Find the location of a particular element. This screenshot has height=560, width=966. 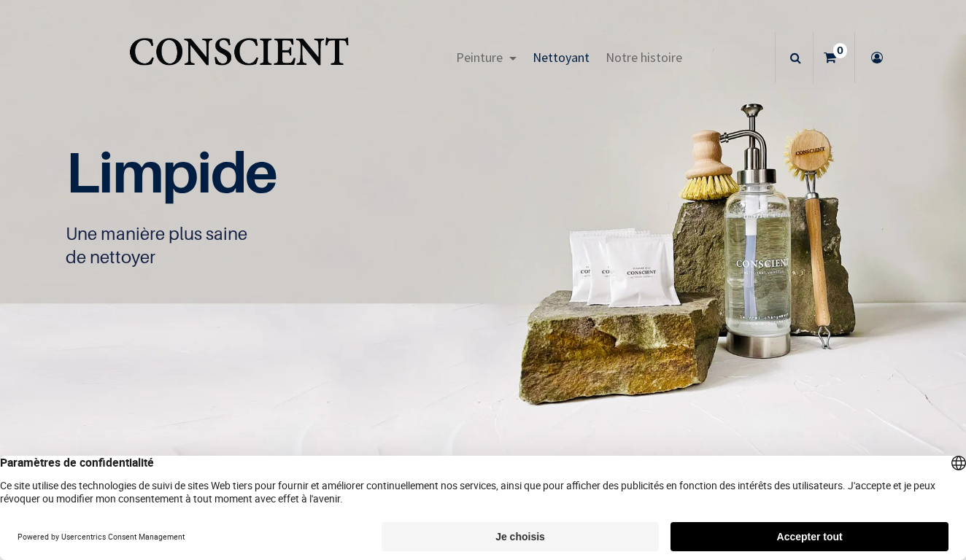

sup: 0 is located at coordinates (840, 50).